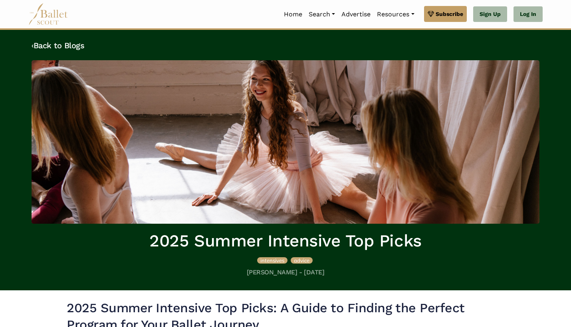  I want to click on a: Sign Up, so click(490, 14).